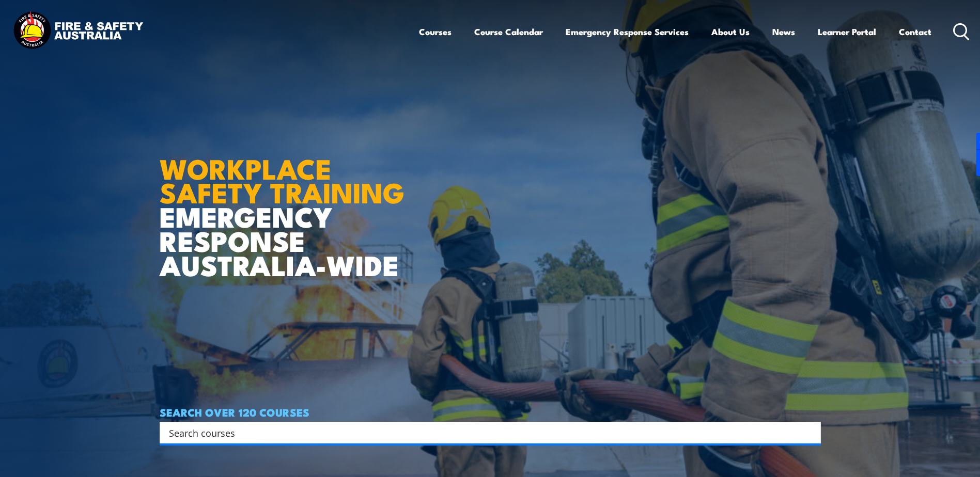 The image size is (980, 477). Describe the element at coordinates (627, 32) in the screenshot. I see `a: Emergency Response Services` at that location.